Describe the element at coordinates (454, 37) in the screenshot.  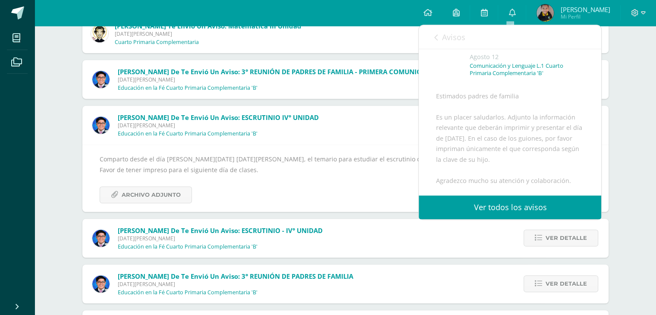
I see `span: Avisos` at that location.